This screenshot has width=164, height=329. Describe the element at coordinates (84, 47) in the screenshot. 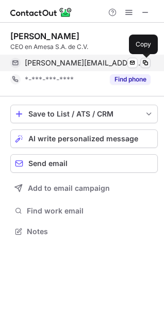

I see `div: CEO en Amesa S.A. de C.V.` at that location.